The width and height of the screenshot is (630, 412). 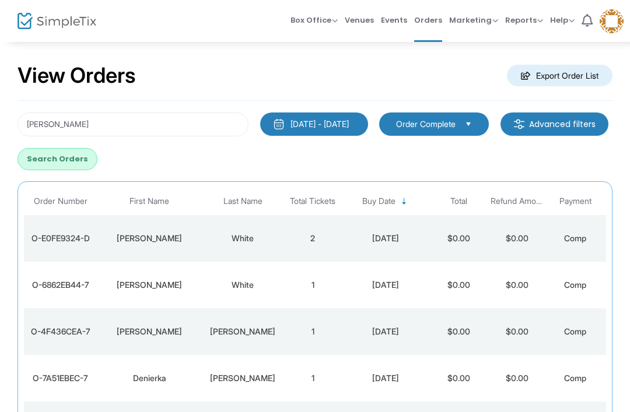 What do you see at coordinates (312, 201) in the screenshot?
I see `th: Total Tickets` at bounding box center [312, 201].